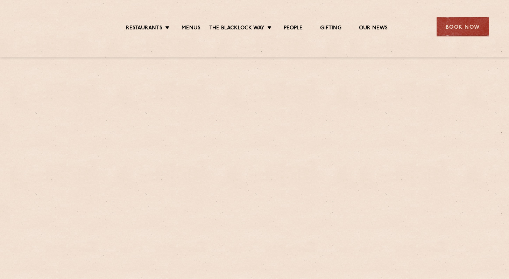  Describe the element at coordinates (191, 29) in the screenshot. I see `a: Menus` at that location.